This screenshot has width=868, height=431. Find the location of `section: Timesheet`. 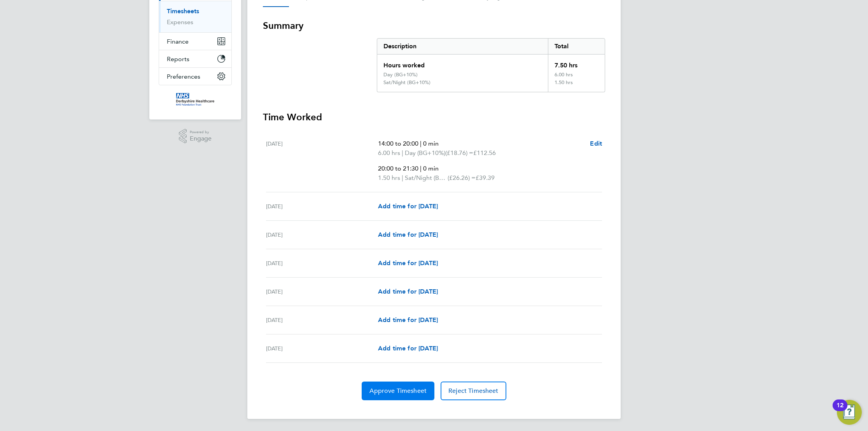

section: Timesheet is located at coordinates (434, 210).